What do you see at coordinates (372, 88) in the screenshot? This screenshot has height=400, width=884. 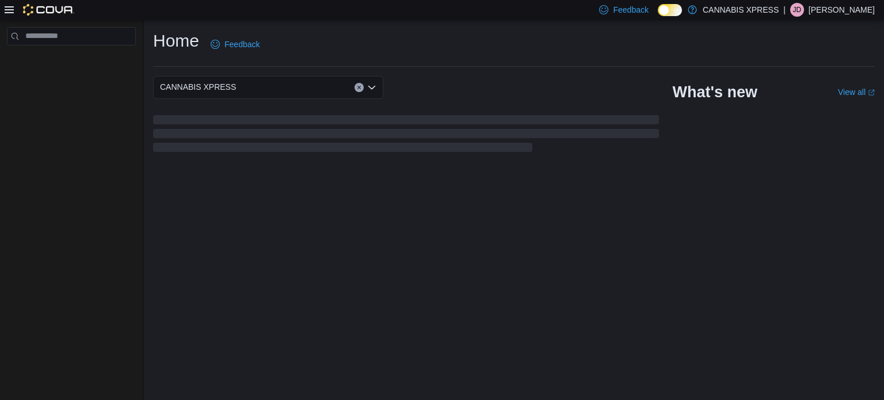 I see `button: Open list of options` at bounding box center [372, 88].